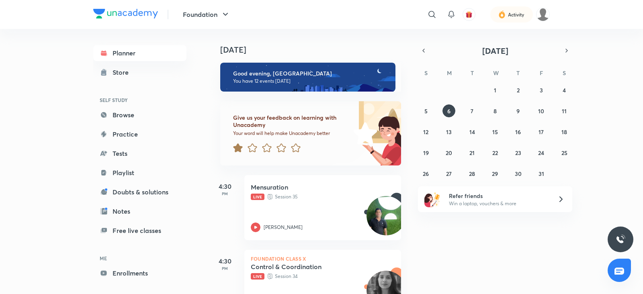 The width and height of the screenshot is (643, 294). What do you see at coordinates (449, 153) in the screenshot?
I see `button: October 20, 2025` at bounding box center [449, 153].